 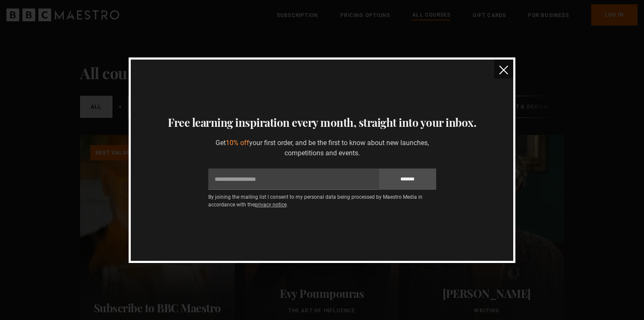 What do you see at coordinates (503, 69) in the screenshot?
I see `button: close` at bounding box center [503, 69].